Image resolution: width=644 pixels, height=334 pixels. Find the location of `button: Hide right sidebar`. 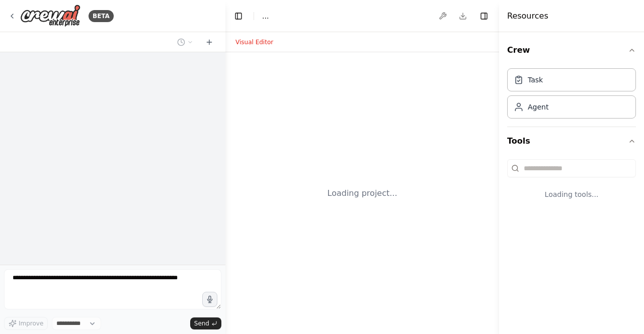

button: Hide right sidebar is located at coordinates (484, 16).